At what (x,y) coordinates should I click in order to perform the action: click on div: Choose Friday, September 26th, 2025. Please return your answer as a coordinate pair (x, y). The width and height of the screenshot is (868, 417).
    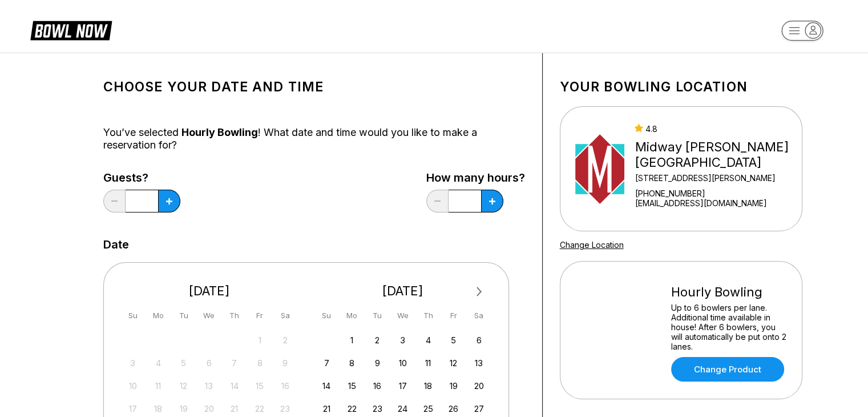
    Looking at the image, I should click on (453, 409).